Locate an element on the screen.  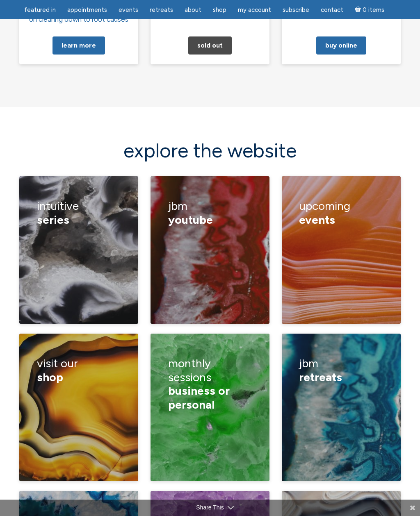
span: events is located at coordinates (317, 220).